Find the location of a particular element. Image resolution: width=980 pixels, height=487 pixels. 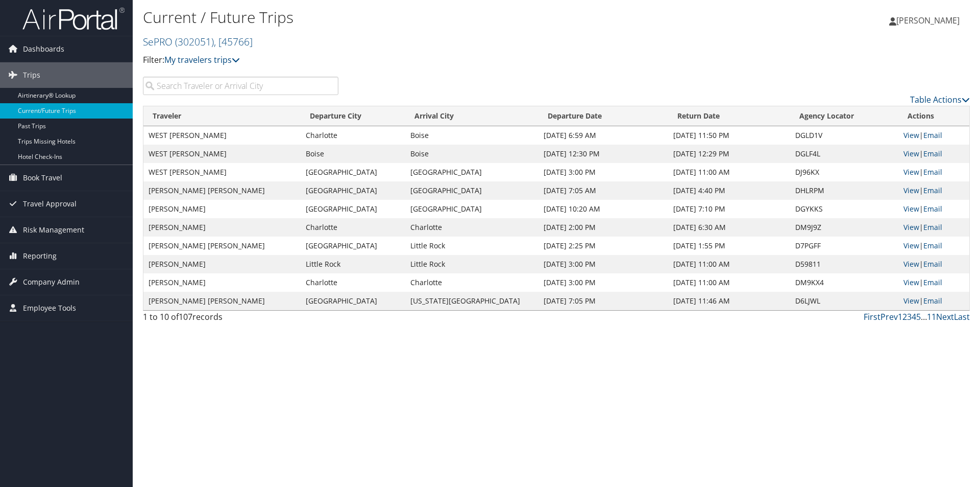

td: DGYKKS is located at coordinates (844, 208).